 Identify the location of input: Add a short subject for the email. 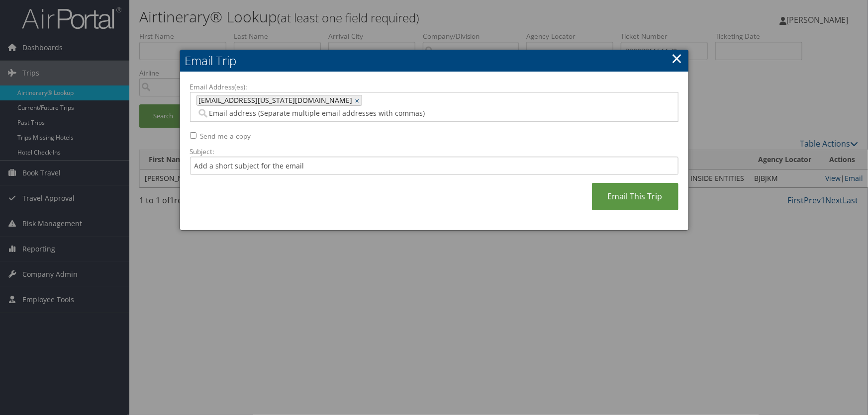
(434, 166).